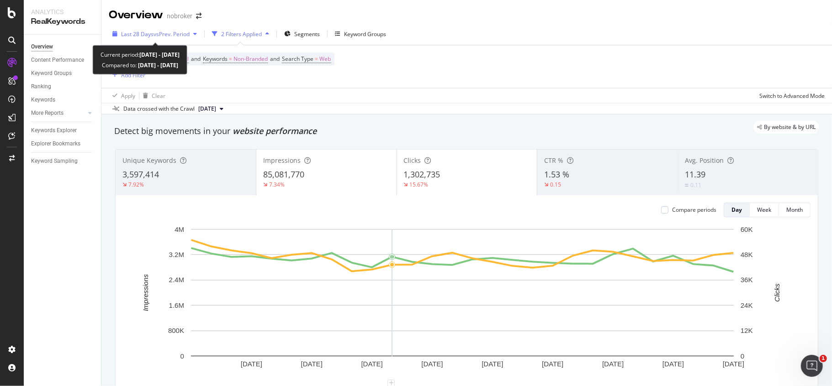 This screenshot has width=832, height=386. I want to click on div: Month, so click(795, 209).